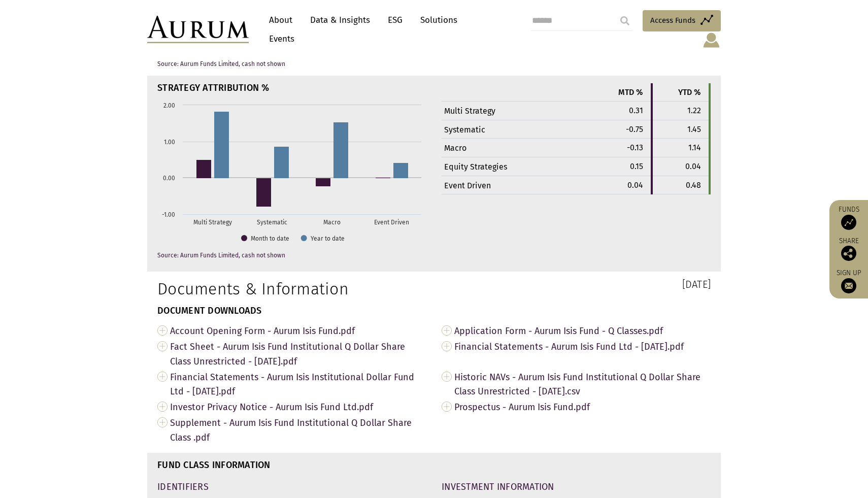  I want to click on text: Macro, so click(332, 222).